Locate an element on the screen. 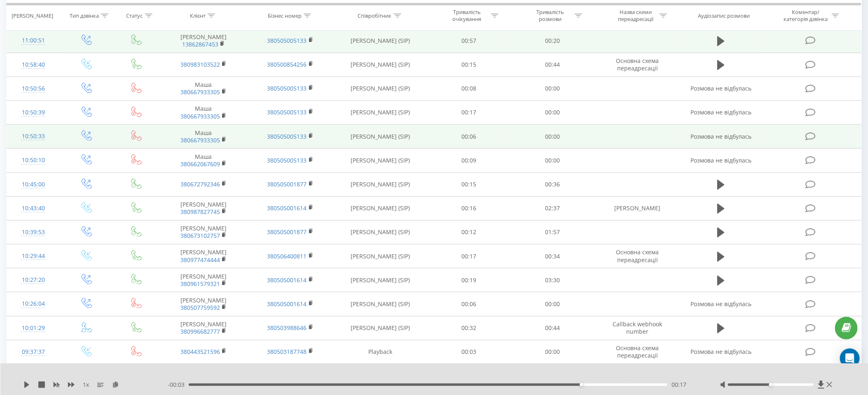 This screenshot has height=395, width=868. div: 10:29:44 is located at coordinates (33, 256).